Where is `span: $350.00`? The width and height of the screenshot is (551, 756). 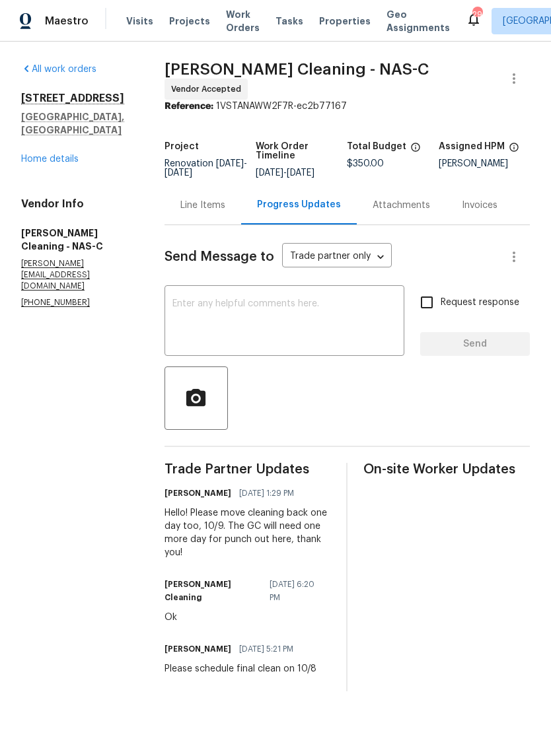 span: $350.00 is located at coordinates (366, 164).